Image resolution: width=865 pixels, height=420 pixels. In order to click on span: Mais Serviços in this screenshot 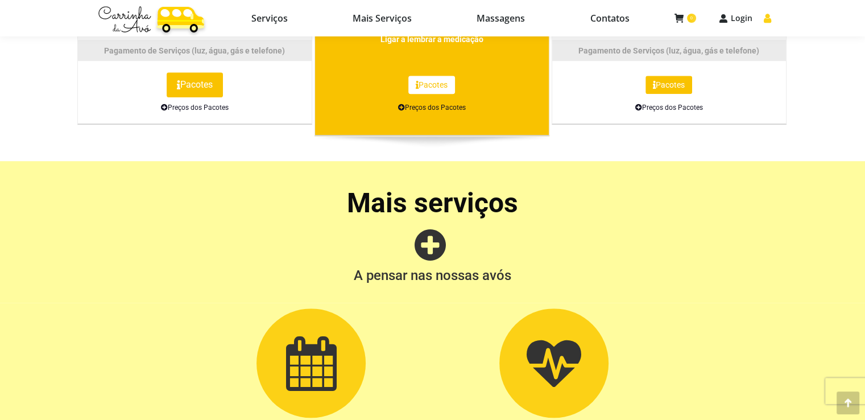, I will do `click(382, 18)`.